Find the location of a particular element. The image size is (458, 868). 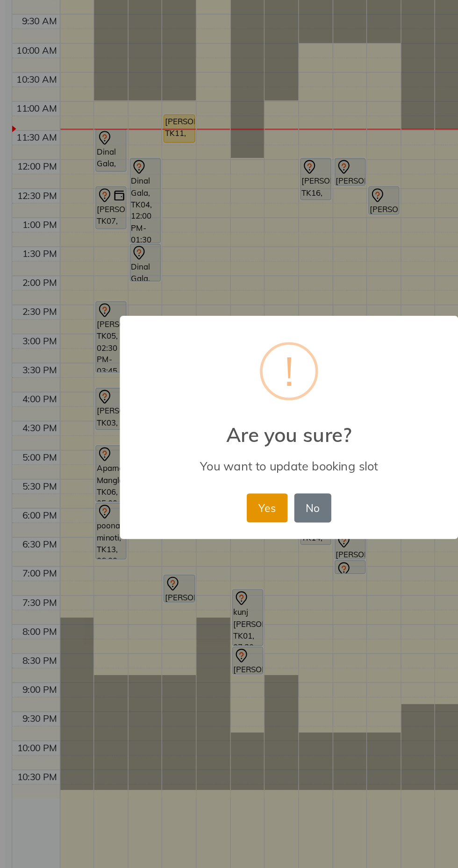

button: No is located at coordinates (246, 491).